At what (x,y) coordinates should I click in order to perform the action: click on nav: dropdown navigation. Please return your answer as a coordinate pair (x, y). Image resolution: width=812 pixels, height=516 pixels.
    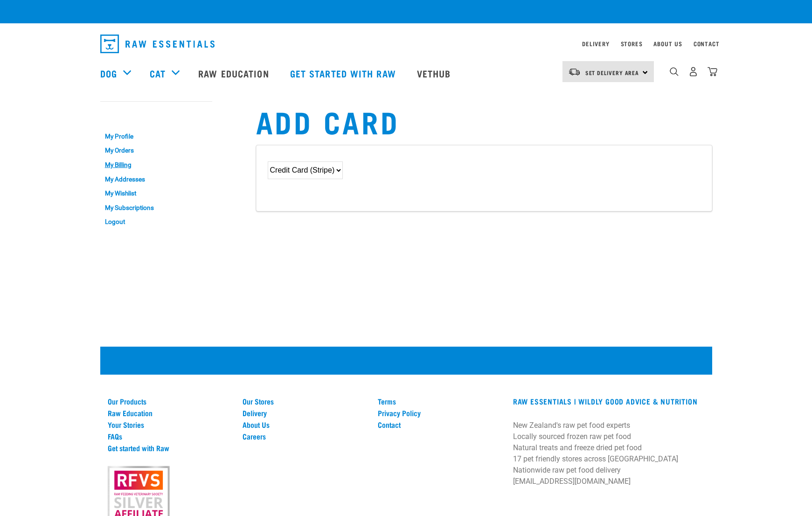
    Looking at the image, I should click on (406, 44).